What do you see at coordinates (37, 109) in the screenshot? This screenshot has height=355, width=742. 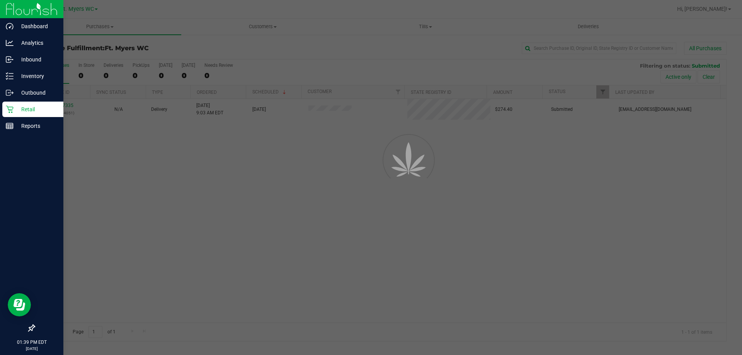 I see `p: Retail` at bounding box center [37, 109].